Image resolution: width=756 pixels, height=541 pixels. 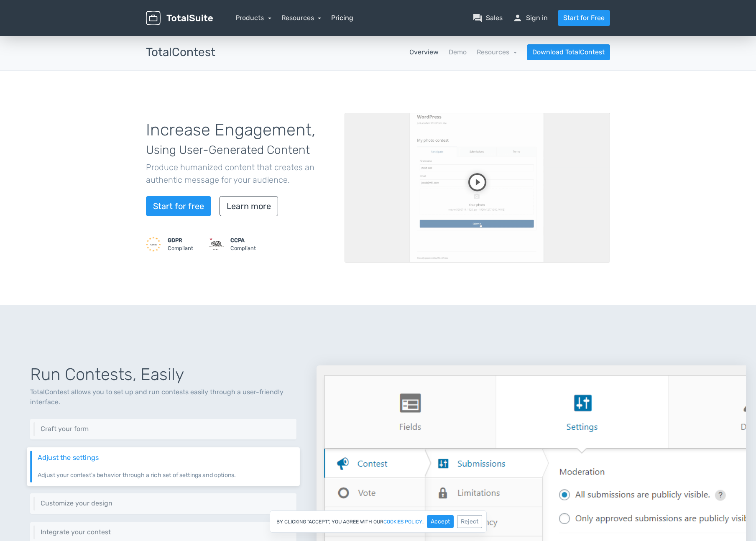 What do you see at coordinates (174, 240) in the screenshot?
I see `strong: GDPR` at bounding box center [174, 240].